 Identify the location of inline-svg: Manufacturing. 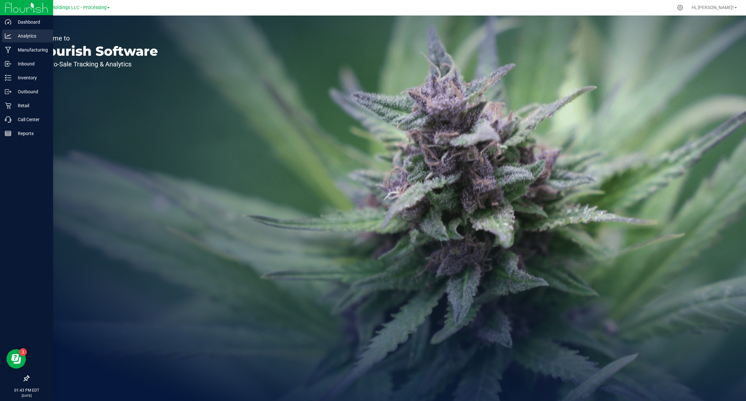
(8, 50).